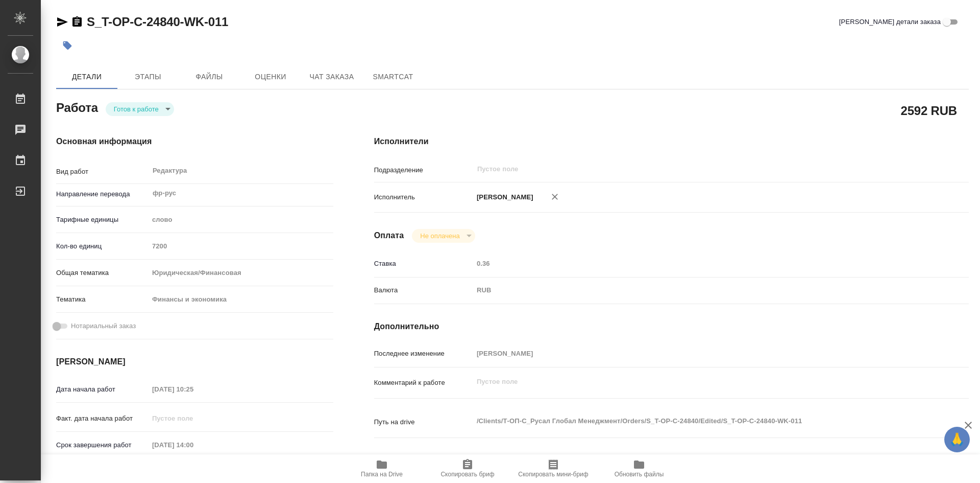  What do you see at coordinates (241, 300) in the screenshot?
I see `div: Финансы и экономика` at bounding box center [241, 300].